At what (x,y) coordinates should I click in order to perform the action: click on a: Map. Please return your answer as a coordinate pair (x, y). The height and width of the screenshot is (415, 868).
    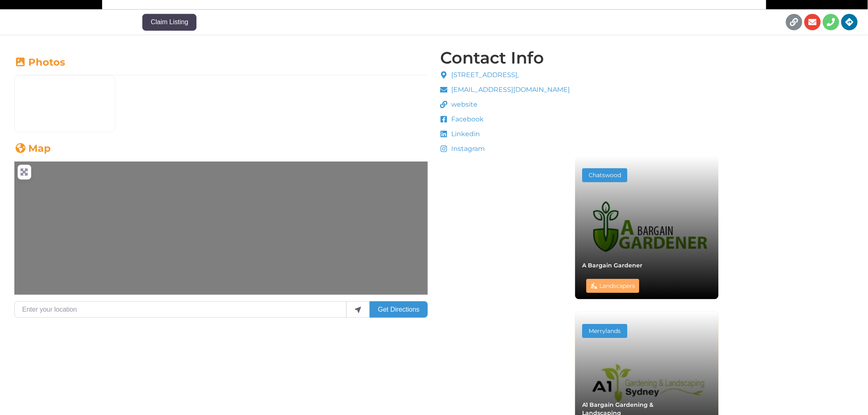
    Looking at the image, I should click on (33, 148).